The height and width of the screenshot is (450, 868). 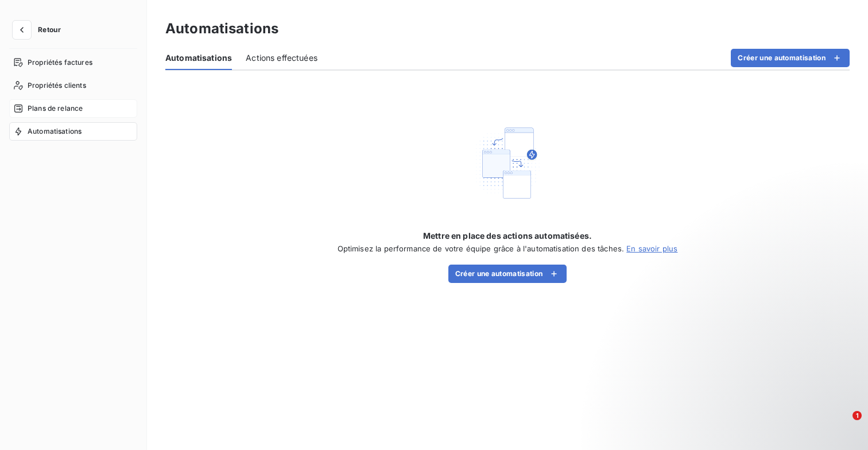 I want to click on span: Plans de relance, so click(x=56, y=108).